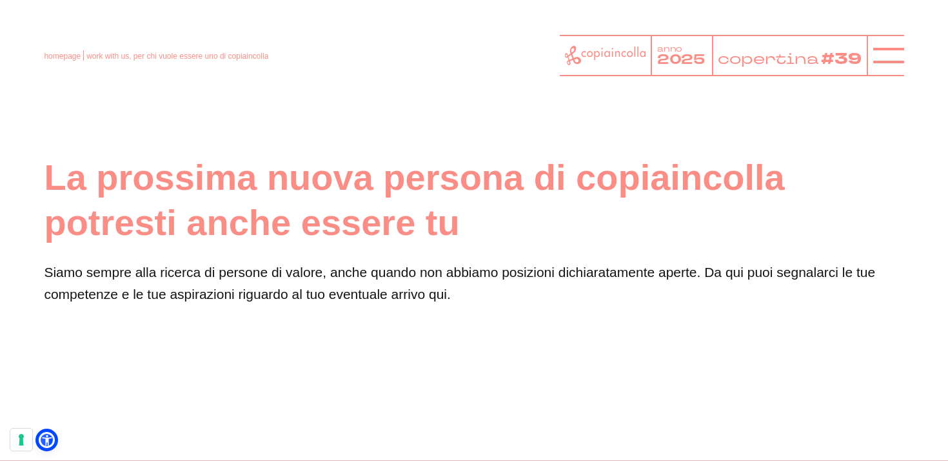  I want to click on tspan: anno, so click(670, 49).